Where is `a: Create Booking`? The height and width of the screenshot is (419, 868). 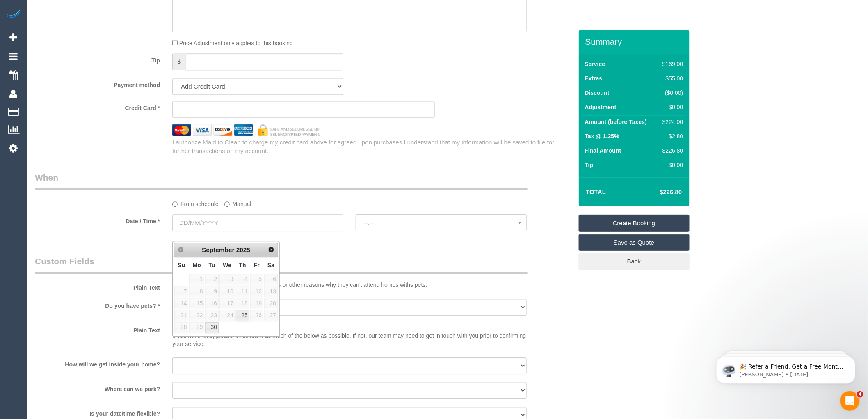
a: Create Booking is located at coordinates (634, 223).